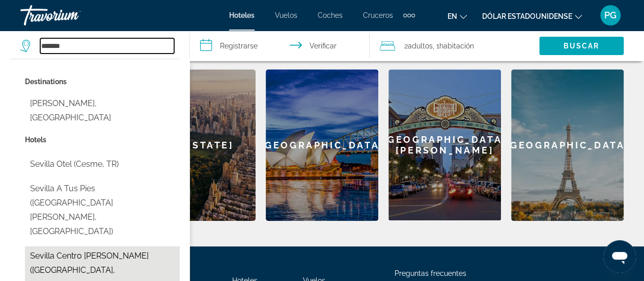 Image resolution: width=644 pixels, height=281 pixels. I want to click on a: Vuelos, so click(286, 15).